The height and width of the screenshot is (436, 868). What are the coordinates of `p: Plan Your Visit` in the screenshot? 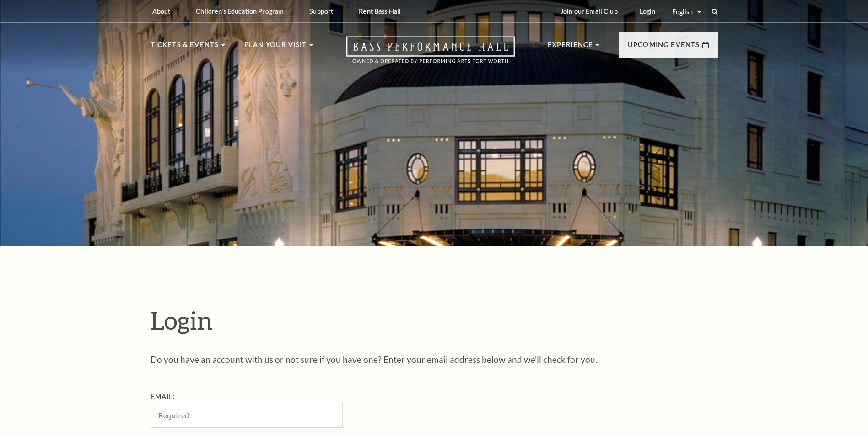 It's located at (275, 47).